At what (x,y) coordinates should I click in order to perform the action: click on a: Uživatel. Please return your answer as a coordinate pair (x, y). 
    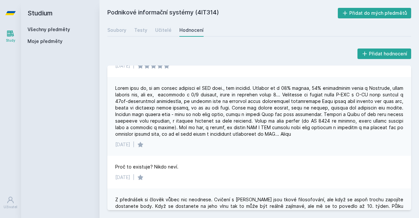
    Looking at the image, I should click on (10, 202).